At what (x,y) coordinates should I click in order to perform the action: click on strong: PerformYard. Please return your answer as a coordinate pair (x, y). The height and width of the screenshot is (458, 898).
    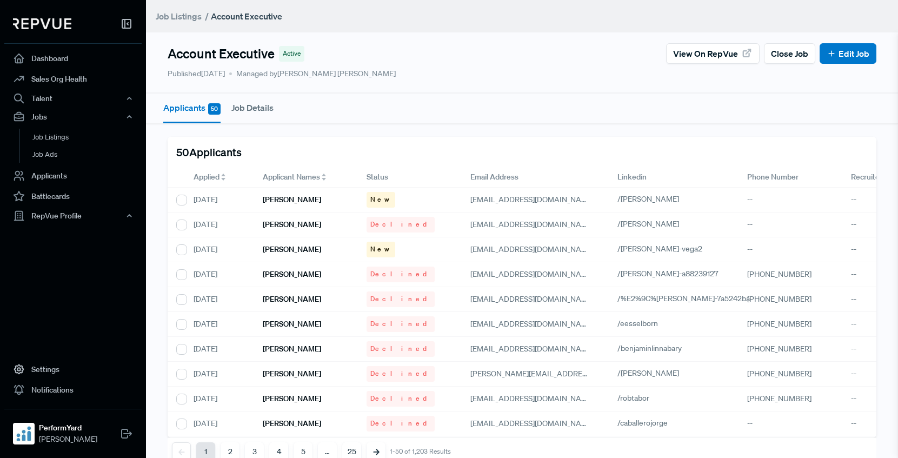
    Looking at the image, I should click on (68, 428).